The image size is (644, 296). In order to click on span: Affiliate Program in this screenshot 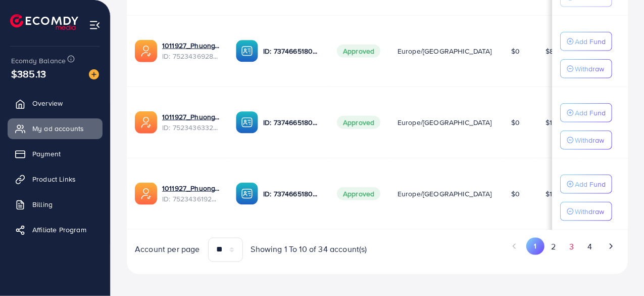, I will do `click(59, 229)`.